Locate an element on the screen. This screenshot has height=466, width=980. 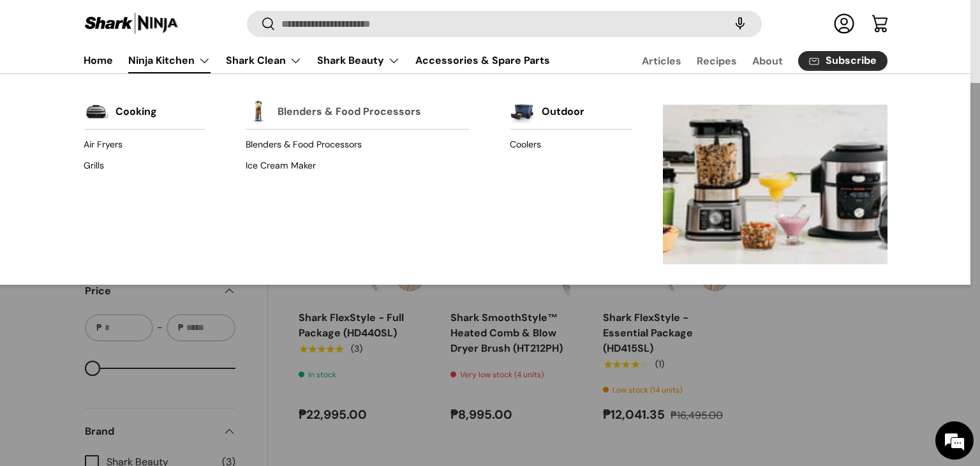
span: Subscribe is located at coordinates (852, 61).